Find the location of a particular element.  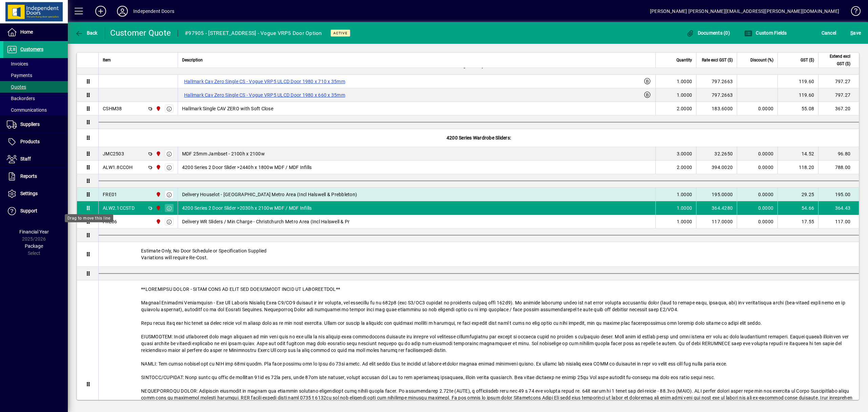

td: 797.27 is located at coordinates (839, 81).